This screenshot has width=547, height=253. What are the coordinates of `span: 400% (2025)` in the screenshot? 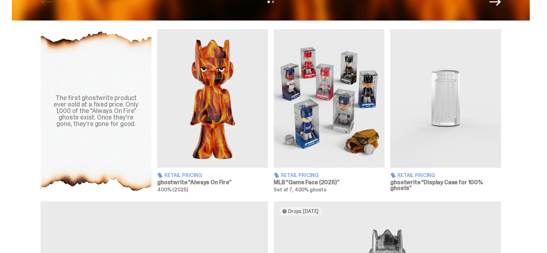 It's located at (172, 190).